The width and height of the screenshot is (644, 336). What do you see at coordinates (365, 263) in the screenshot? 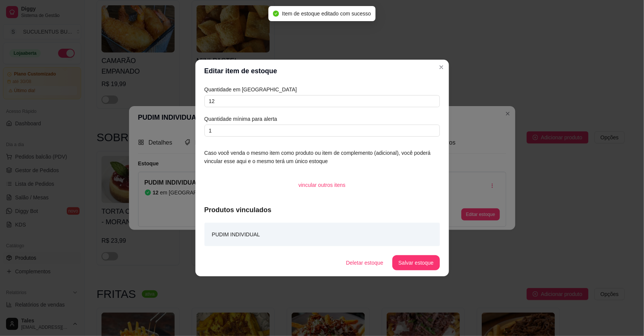
I see `button: Deletar estoque` at bounding box center [365, 263].